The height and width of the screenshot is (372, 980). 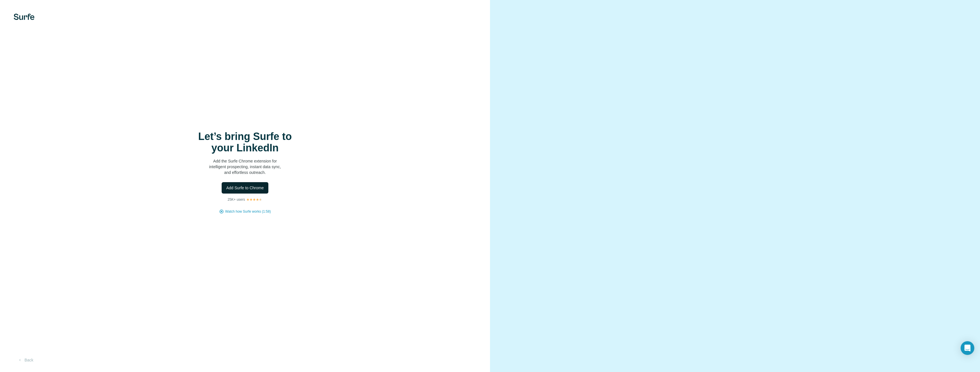 What do you see at coordinates (237, 199) in the screenshot?
I see `p: 25K+ users` at bounding box center [237, 199].